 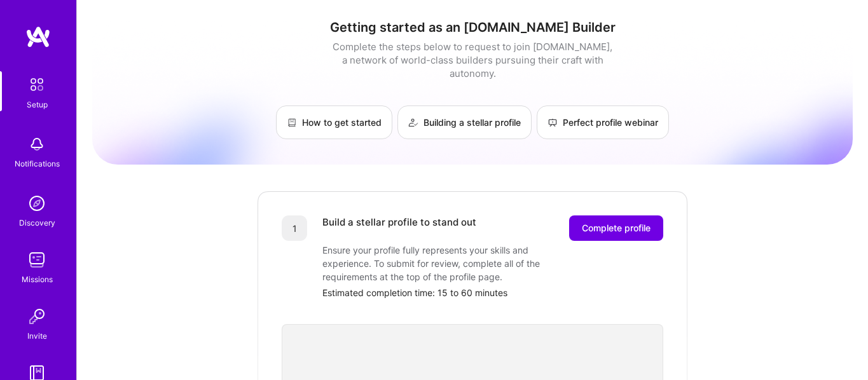 What do you see at coordinates (294, 228) in the screenshot?
I see `div: 1` at bounding box center [294, 228].